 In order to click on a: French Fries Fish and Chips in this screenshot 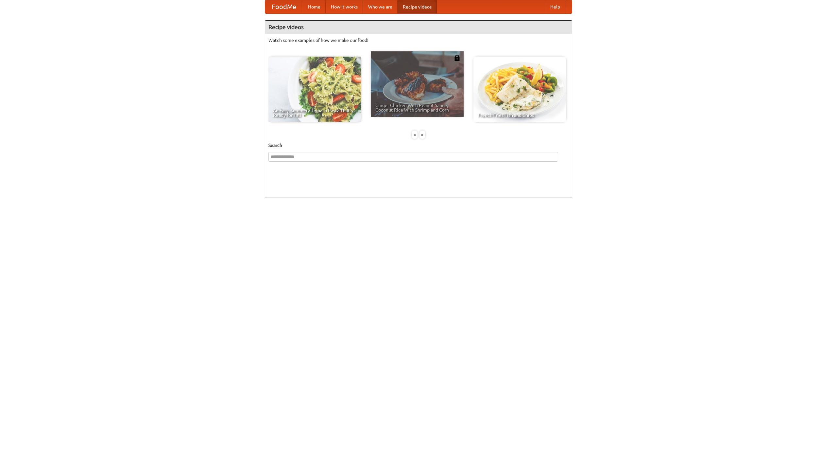, I will do `click(520, 89)`.